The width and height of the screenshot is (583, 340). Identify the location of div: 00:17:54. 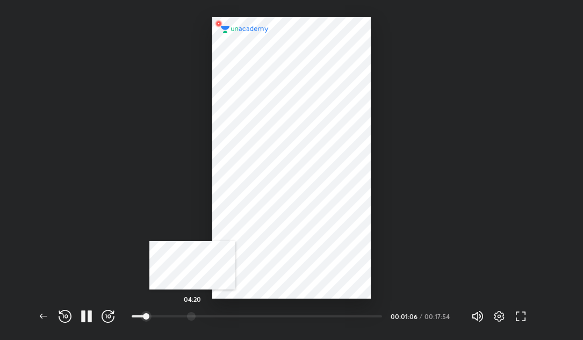
(439, 316).